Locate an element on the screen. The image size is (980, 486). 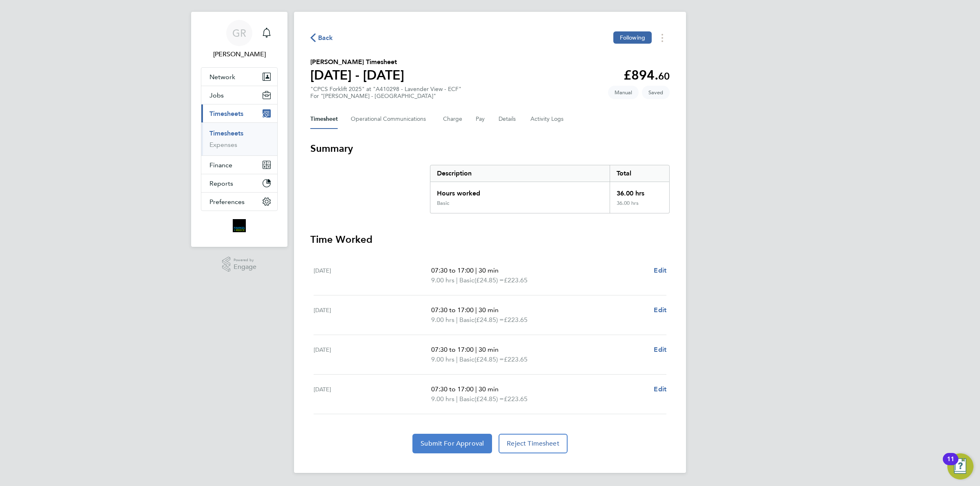
img: bromak-logo-retina.png is located at coordinates (239, 226).